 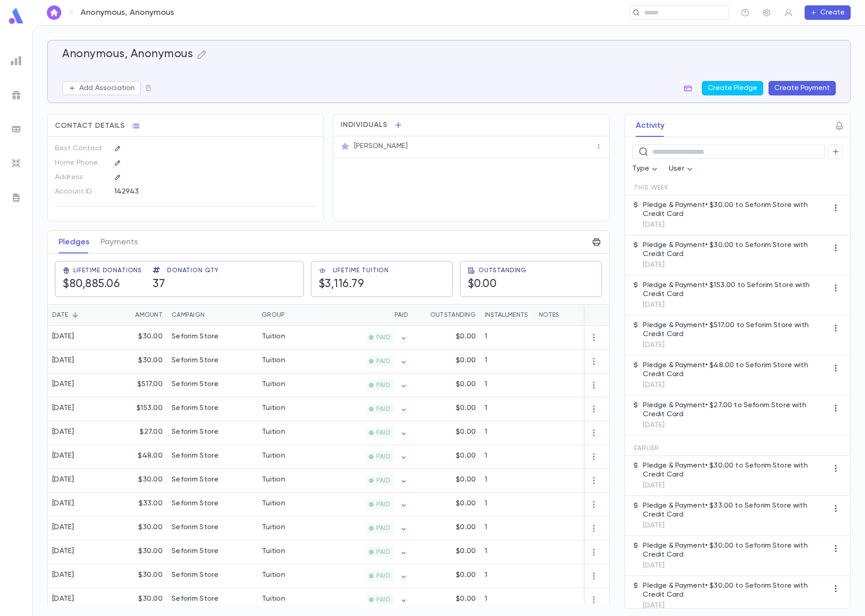 I want to click on div: $33.00, so click(x=138, y=505).